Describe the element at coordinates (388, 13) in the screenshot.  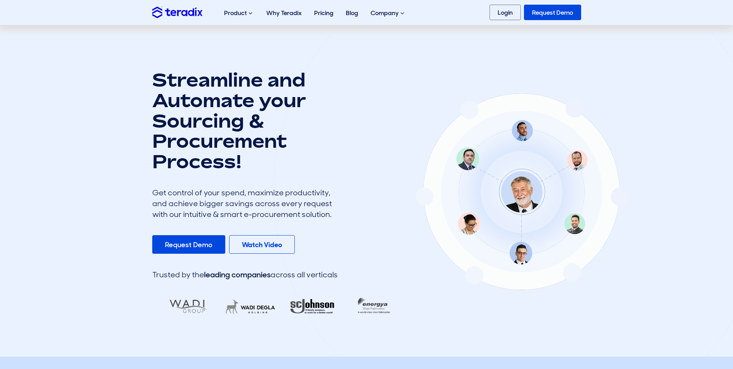
I see `div: Company` at that location.